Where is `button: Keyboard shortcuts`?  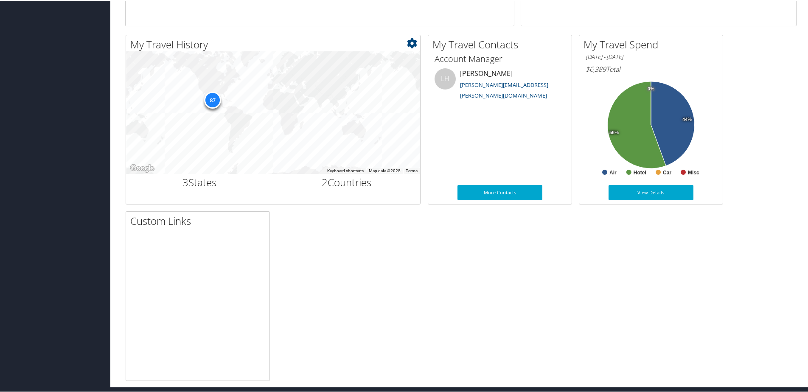 button: Keyboard shortcuts is located at coordinates (346, 170).